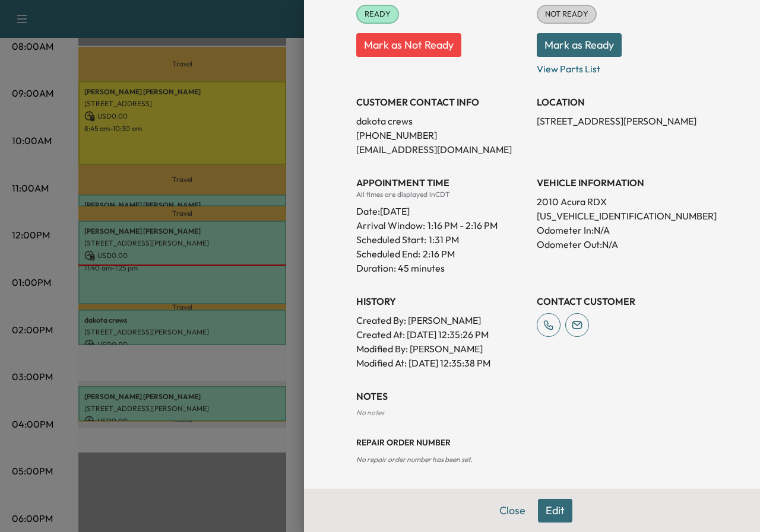 Image resolution: width=760 pixels, height=532 pixels. What do you see at coordinates (622, 66) in the screenshot?
I see `p: View Parts List` at bounding box center [622, 66].